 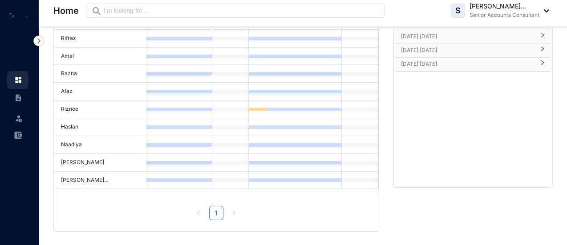 I want to click on img: logo, so click(x=19, y=14).